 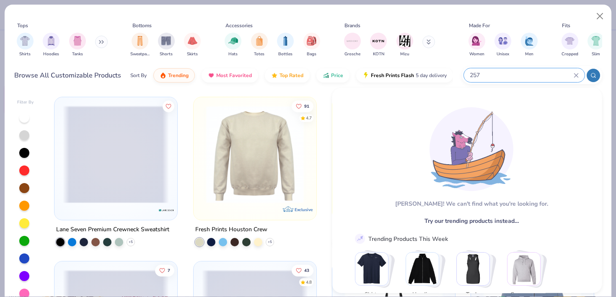 I want to click on img: flash.gif, so click(x=366, y=75).